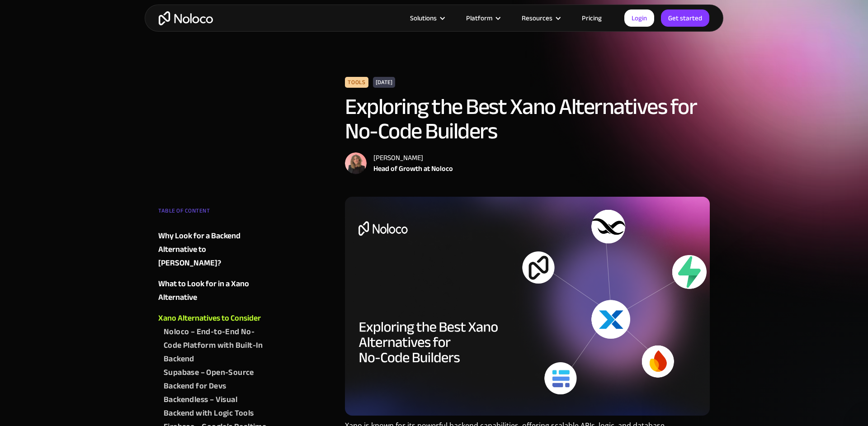  Describe the element at coordinates (213, 319) in the screenshot. I see `a: Xano Alternatives to Consider` at that location.